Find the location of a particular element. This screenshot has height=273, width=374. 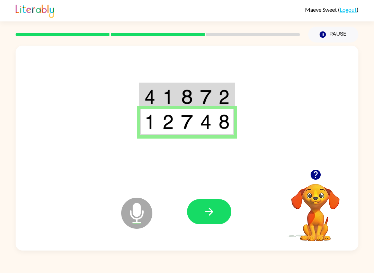

img: Literably is located at coordinates (35, 10).